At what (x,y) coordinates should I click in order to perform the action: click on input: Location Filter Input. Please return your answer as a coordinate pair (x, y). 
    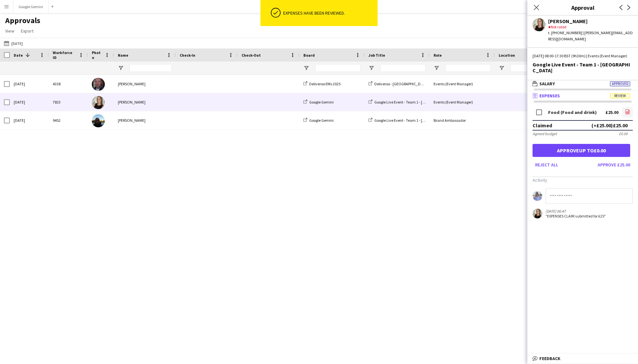
    Looking at the image, I should click on (533, 68).